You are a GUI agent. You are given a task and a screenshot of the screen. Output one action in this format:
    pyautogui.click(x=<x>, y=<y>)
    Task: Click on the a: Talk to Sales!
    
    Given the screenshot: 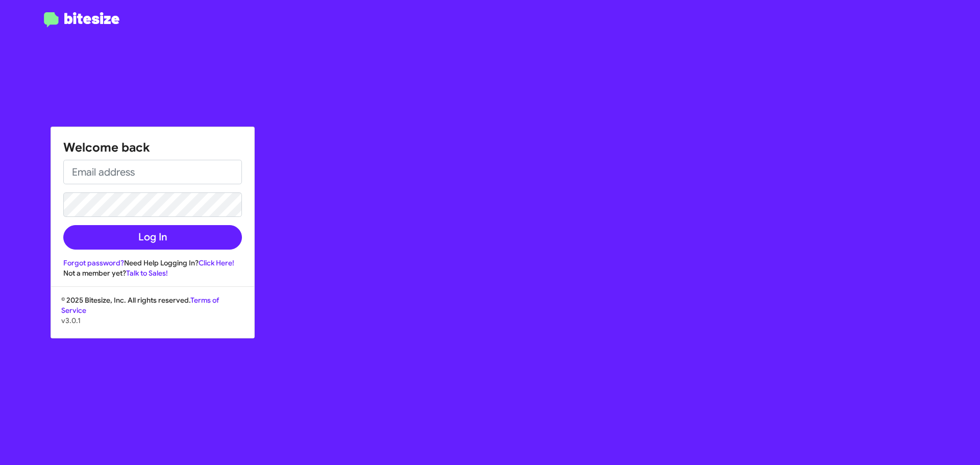 What is the action you would take?
    pyautogui.click(x=147, y=273)
    